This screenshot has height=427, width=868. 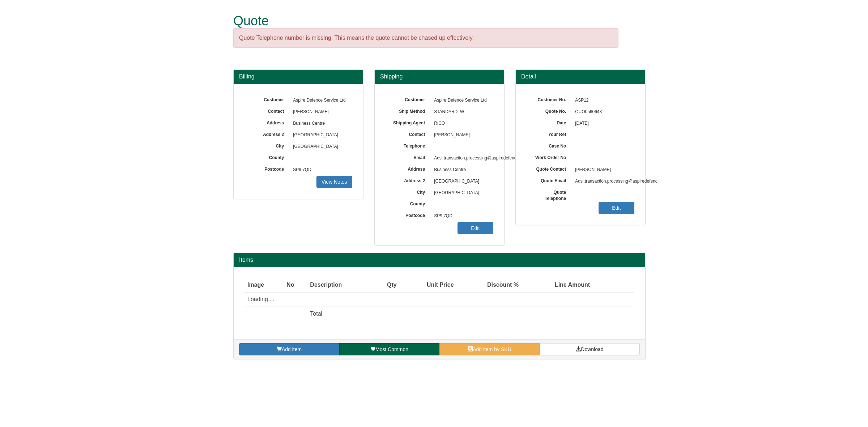 I want to click on h2: Items, so click(x=439, y=260).